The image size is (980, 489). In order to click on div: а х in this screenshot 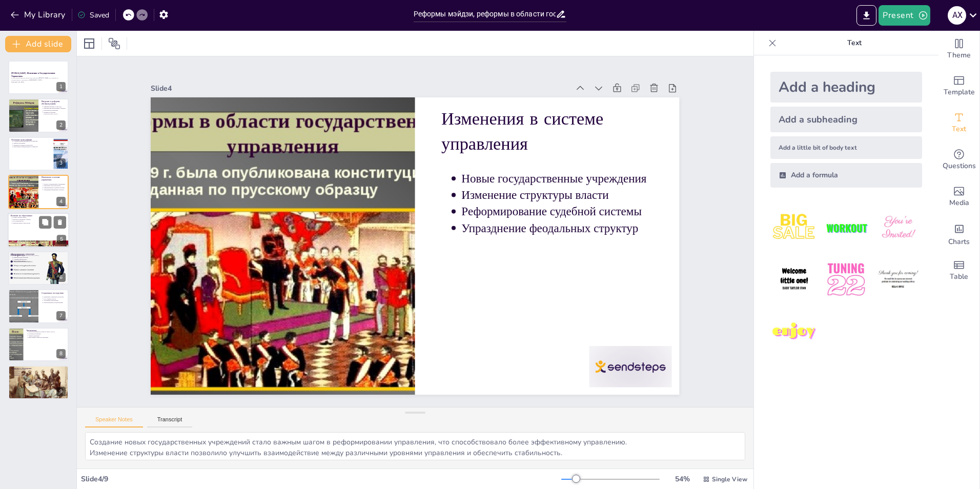, I will do `click(957, 16)`.